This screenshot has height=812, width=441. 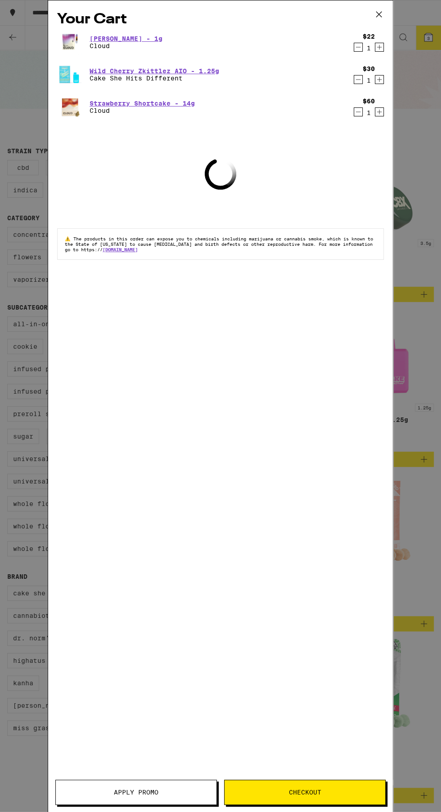 What do you see at coordinates (368, 69) in the screenshot?
I see `div: $30` at bounding box center [368, 69].